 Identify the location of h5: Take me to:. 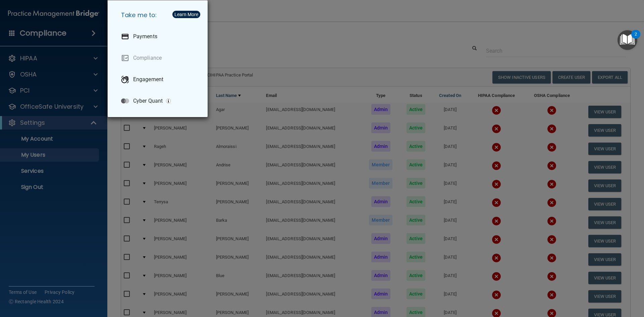
(159, 15).